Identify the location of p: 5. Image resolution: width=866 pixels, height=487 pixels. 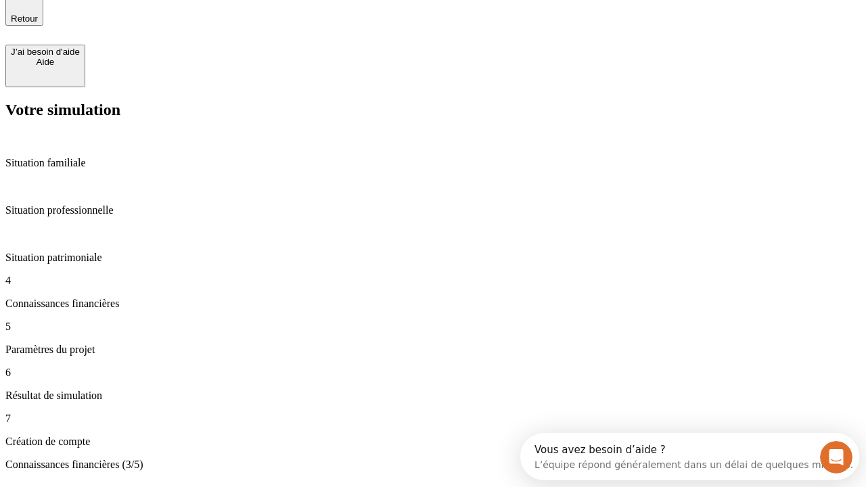
(433, 327).